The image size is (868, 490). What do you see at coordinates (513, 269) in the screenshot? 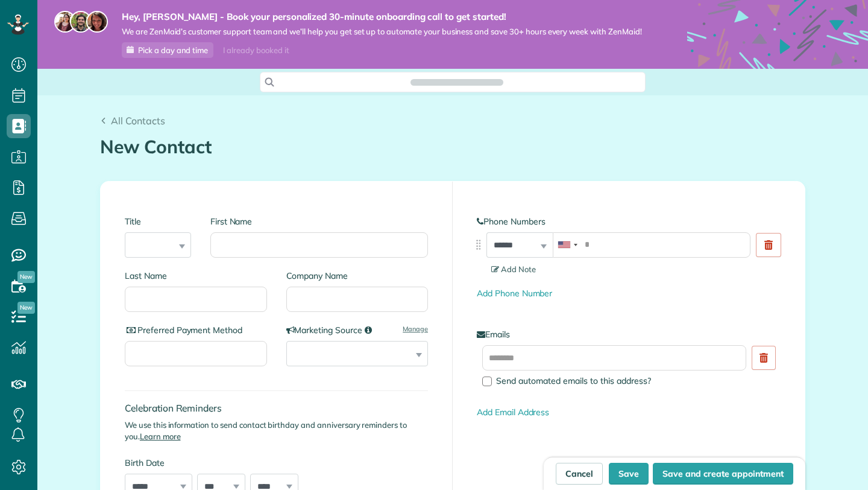
I see `span: Add Note` at bounding box center [513, 269].